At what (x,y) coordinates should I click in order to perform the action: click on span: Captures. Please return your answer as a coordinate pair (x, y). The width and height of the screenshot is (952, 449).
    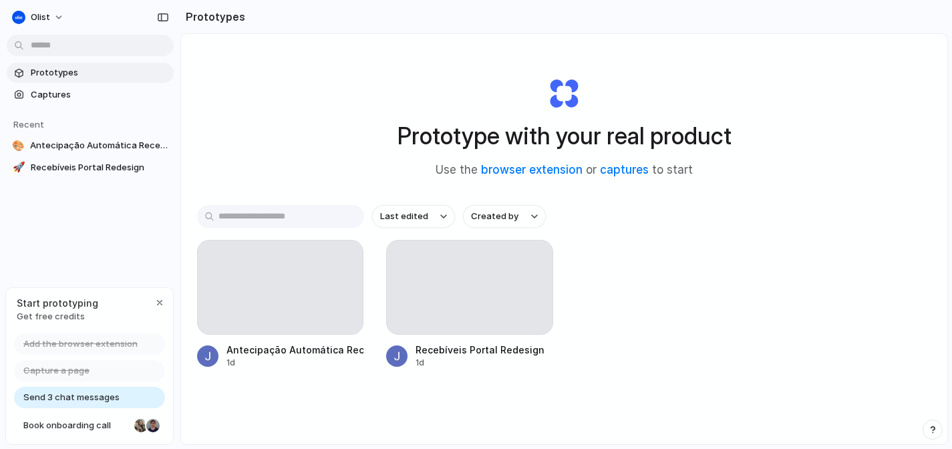
    Looking at the image, I should click on (100, 95).